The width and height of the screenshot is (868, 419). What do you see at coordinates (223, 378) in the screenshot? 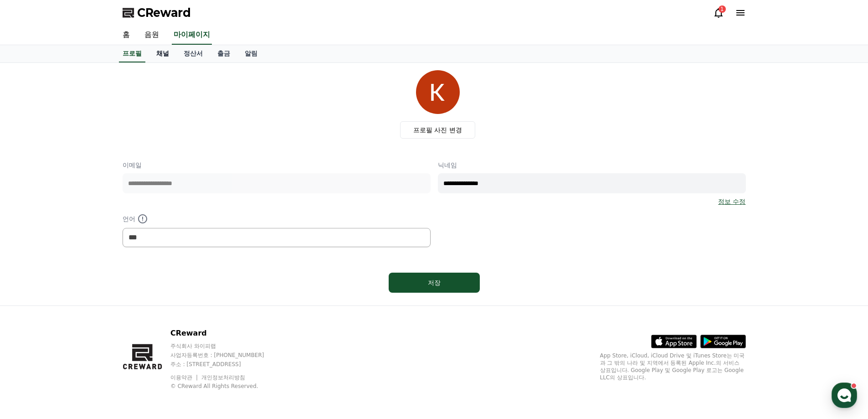
I see `a: 개인정보처리방침` at bounding box center [223, 378].